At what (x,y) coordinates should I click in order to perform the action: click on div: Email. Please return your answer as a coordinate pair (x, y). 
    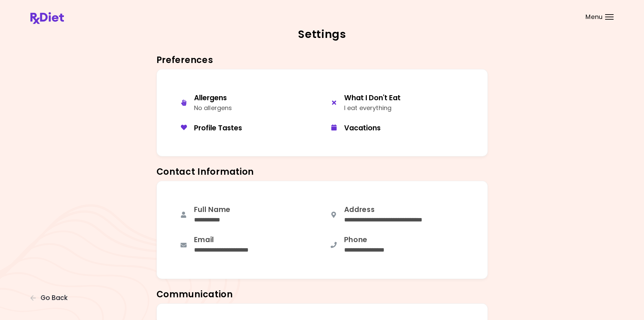
    Looking at the image, I should click on (230, 239).